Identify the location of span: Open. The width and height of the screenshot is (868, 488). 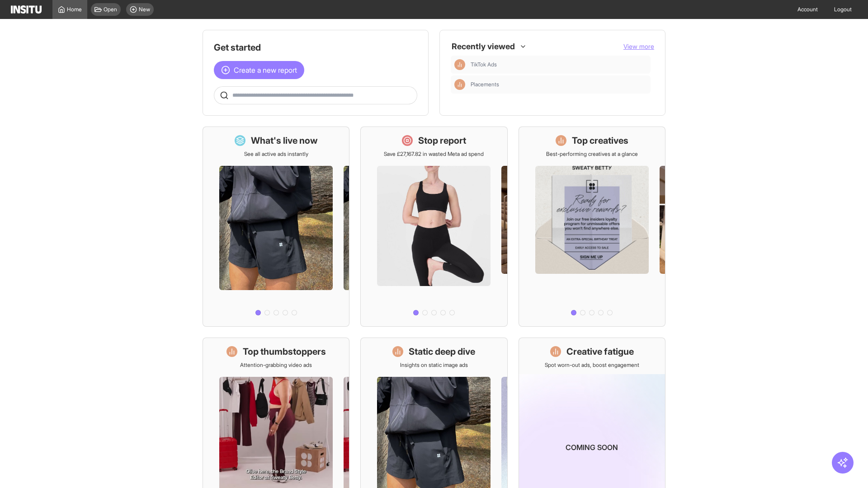
(110, 9).